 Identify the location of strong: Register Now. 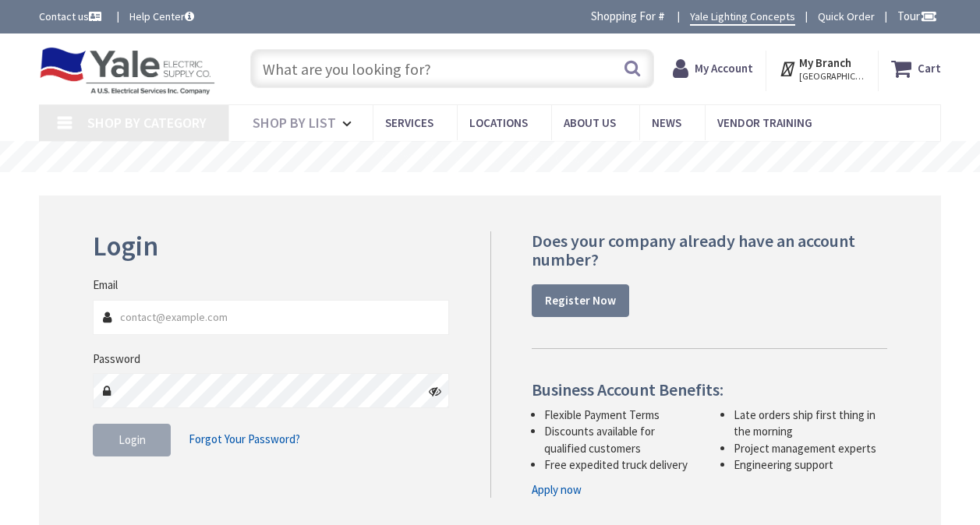
(580, 300).